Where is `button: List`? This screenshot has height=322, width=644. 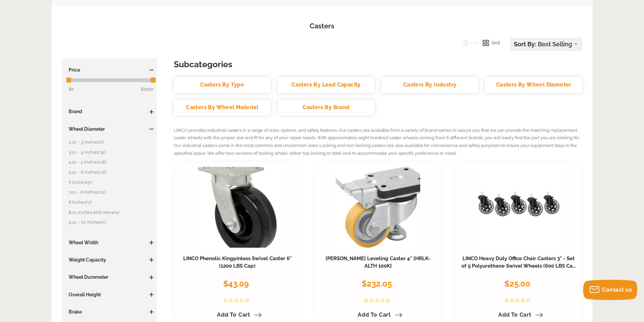
button: List is located at coordinates (467, 43).